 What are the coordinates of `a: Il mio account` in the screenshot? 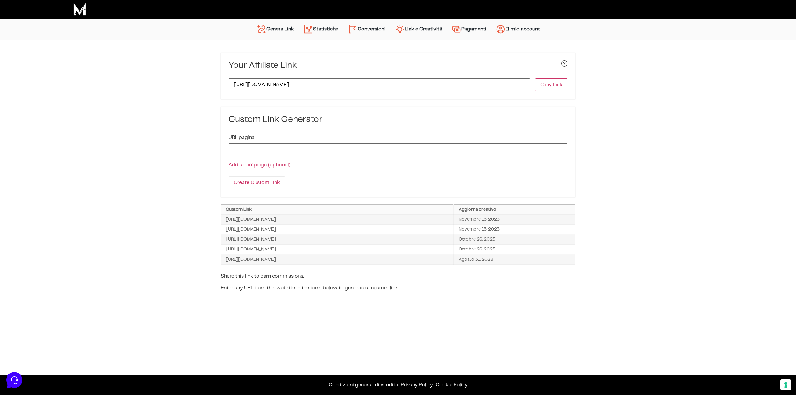 It's located at (518, 29).